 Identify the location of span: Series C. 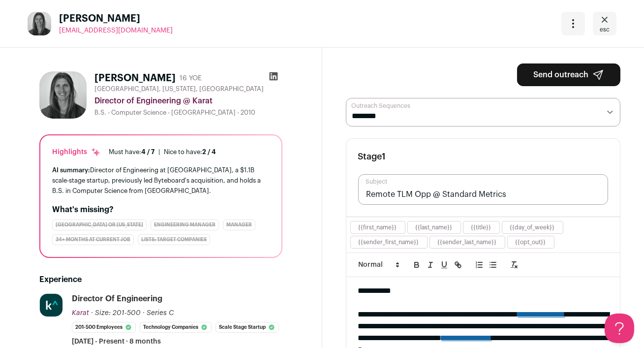
(160, 313).